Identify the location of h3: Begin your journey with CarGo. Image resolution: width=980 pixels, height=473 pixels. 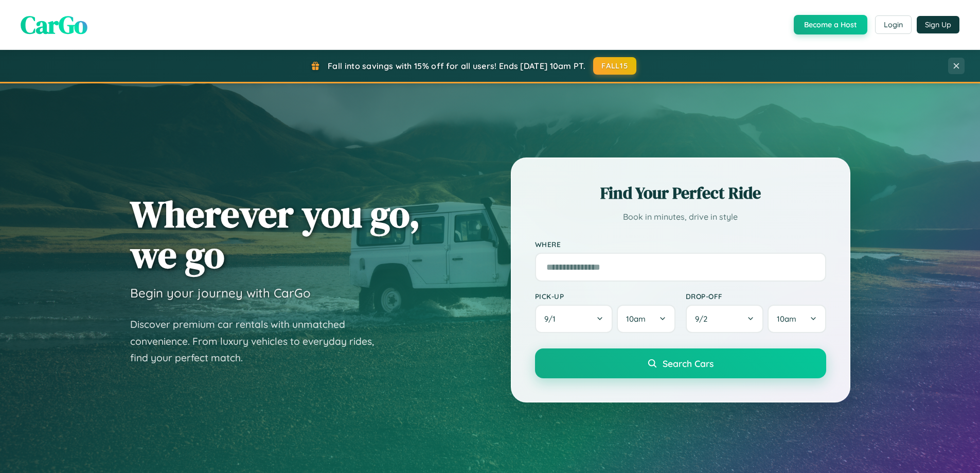
(220, 293).